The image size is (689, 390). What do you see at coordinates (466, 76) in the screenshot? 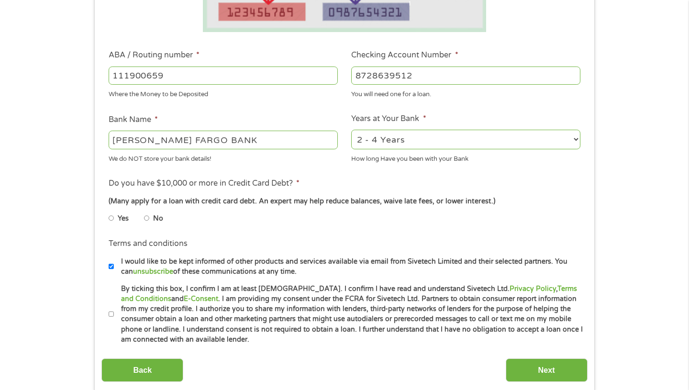
I see `input: 345634636` at bounding box center [466, 76].